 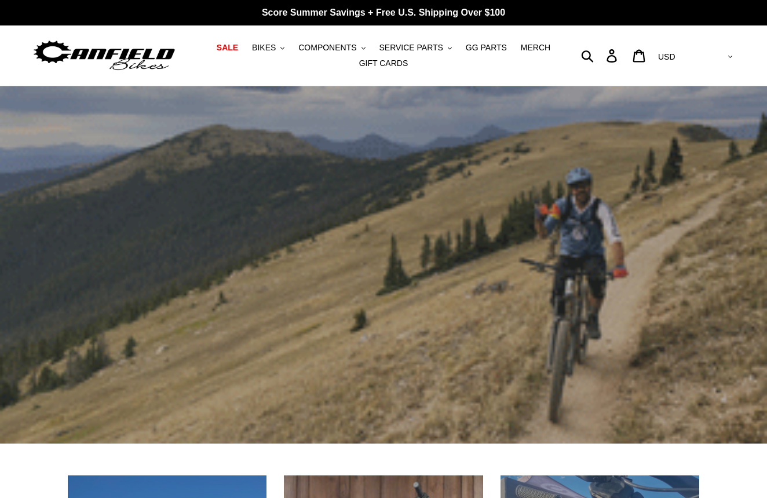 I want to click on span: MERCH, so click(x=535, y=48).